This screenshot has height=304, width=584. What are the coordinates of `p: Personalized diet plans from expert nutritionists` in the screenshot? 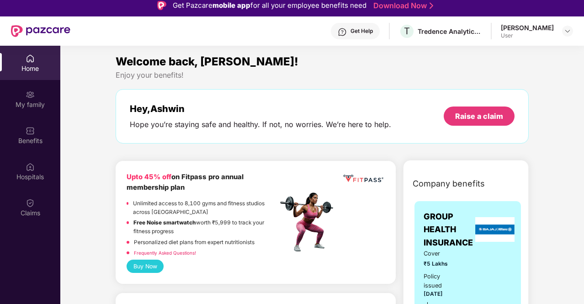 It's located at (194, 242).